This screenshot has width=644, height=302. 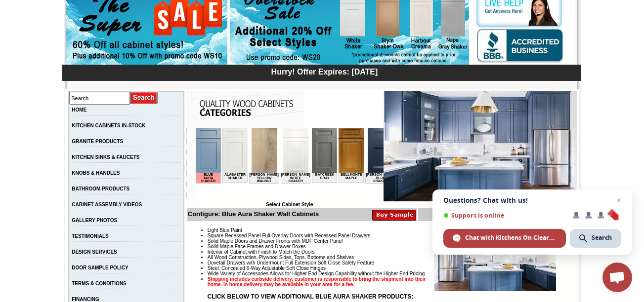 What do you see at coordinates (6, 7) in the screenshot?
I see `img: pdf.png` at bounding box center [6, 7].